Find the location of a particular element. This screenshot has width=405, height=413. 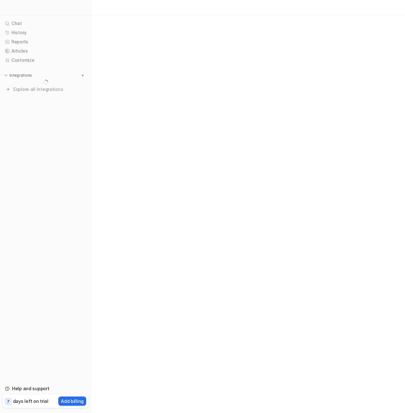

a: Customize is located at coordinates (45, 60).